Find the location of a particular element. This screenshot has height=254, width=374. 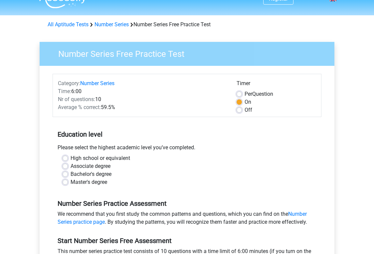

h5: Start Number Series Free Assessment is located at coordinates (187, 241).